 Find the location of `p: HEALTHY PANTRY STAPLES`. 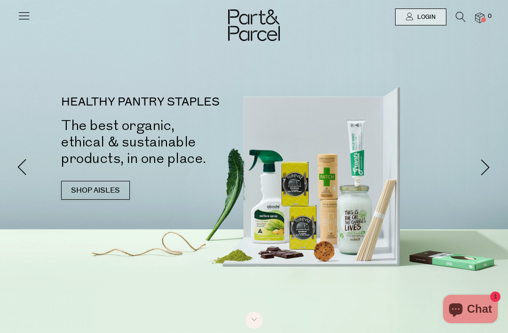

p: HEALTHY PANTRY STAPLES is located at coordinates (165, 102).